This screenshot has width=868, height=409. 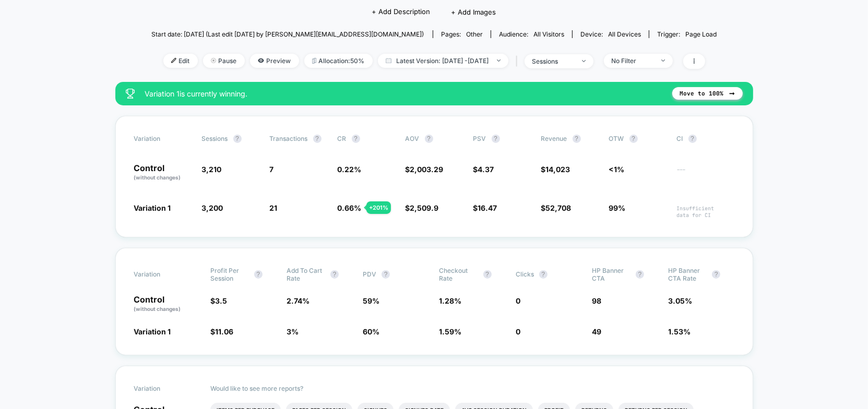 I want to click on span: 2.74 %, so click(x=298, y=300).